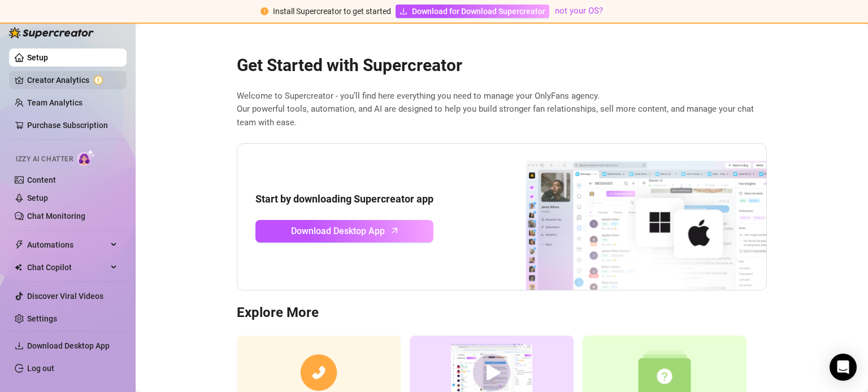 The width and height of the screenshot is (868, 392). What do you see at coordinates (73, 125) in the screenshot?
I see `a: Purchase Subscription` at bounding box center [73, 125].